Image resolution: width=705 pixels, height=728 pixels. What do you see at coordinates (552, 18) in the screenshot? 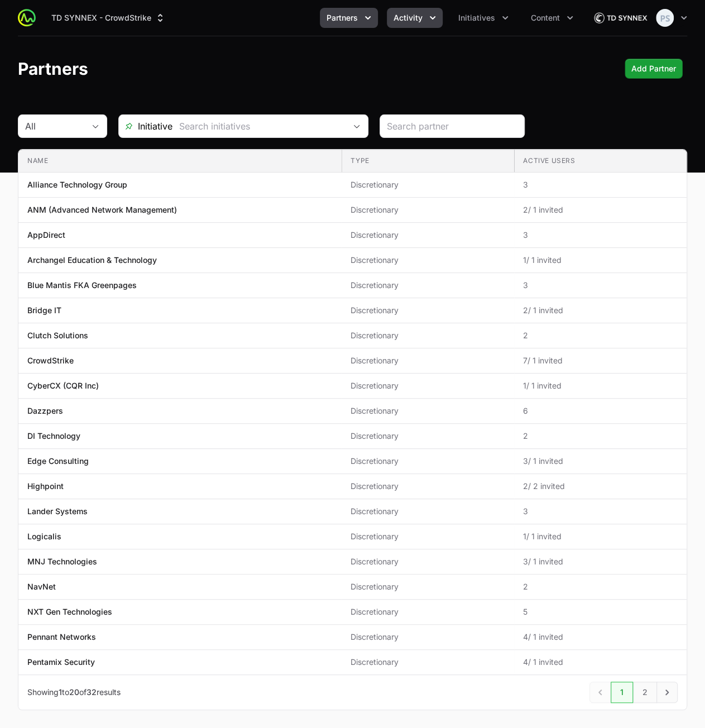
I see `button: Content` at bounding box center [552, 18].